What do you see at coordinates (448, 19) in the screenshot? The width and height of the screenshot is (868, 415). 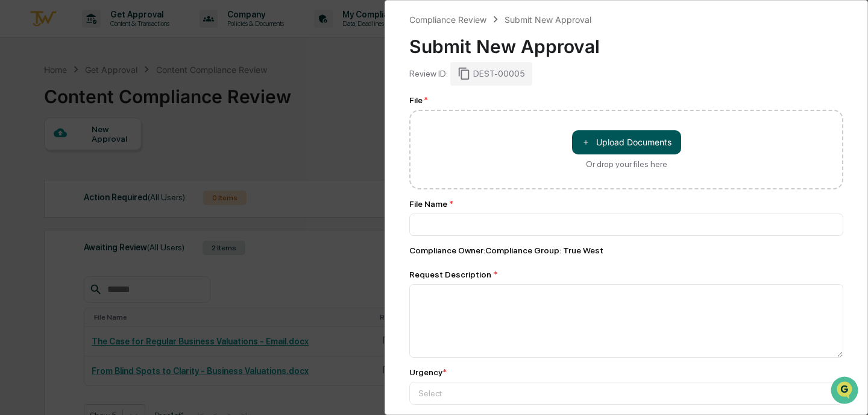 I see `div: Compliance Review` at bounding box center [448, 19].